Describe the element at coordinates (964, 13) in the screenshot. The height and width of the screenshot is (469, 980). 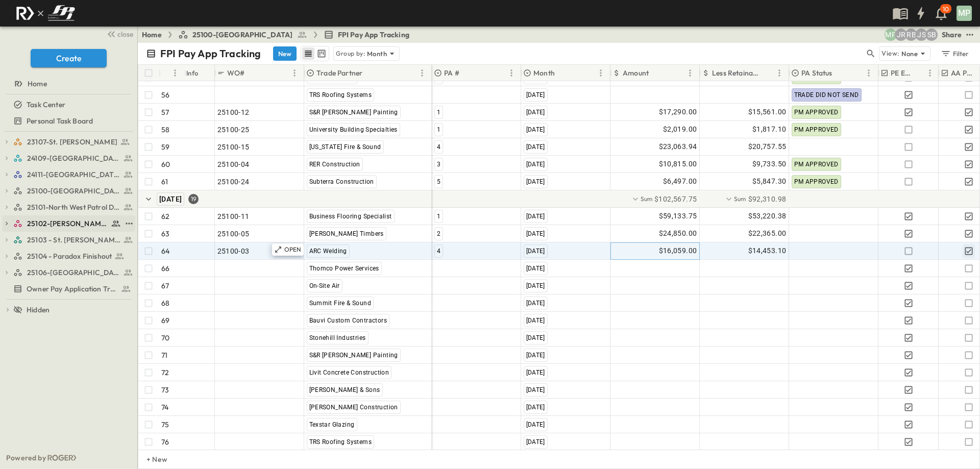
I see `div: MP` at that location.